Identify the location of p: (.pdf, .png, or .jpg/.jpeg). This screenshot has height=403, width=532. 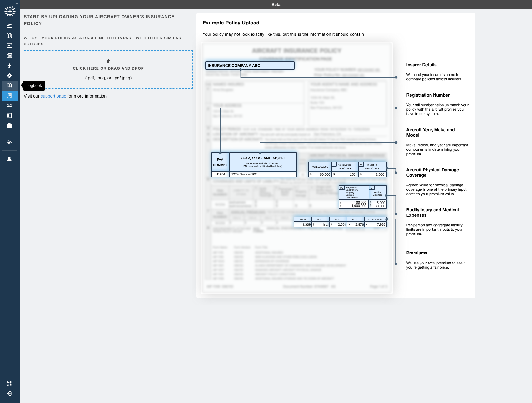
(108, 78).